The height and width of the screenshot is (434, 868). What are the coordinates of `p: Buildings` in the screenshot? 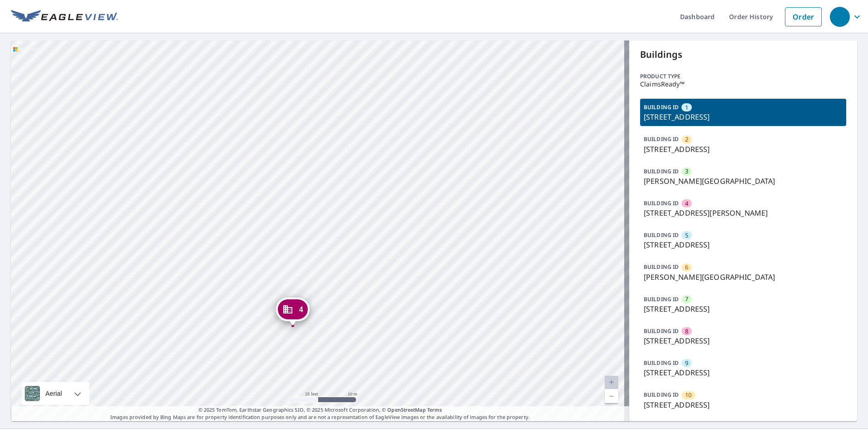 It's located at (743, 54).